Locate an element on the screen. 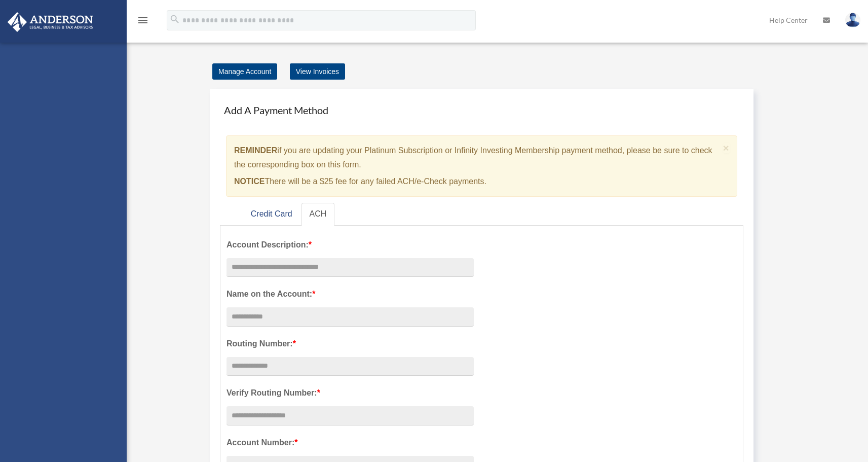 The image size is (868, 462). p: There will be a $25 fee for any failed ACH/e-Check payments. is located at coordinates (476, 181).